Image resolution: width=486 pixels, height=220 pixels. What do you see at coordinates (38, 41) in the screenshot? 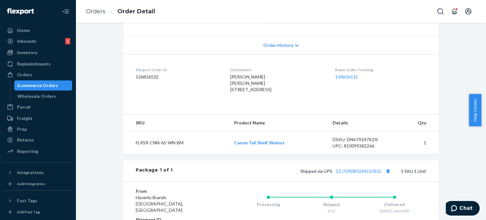
I see `a: Inbounds1` at bounding box center [38, 41].